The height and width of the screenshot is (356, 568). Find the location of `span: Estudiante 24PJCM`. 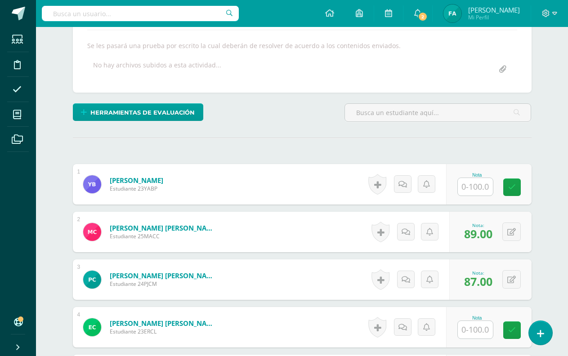

span: Estudiante 24PJCM is located at coordinates (164, 284).